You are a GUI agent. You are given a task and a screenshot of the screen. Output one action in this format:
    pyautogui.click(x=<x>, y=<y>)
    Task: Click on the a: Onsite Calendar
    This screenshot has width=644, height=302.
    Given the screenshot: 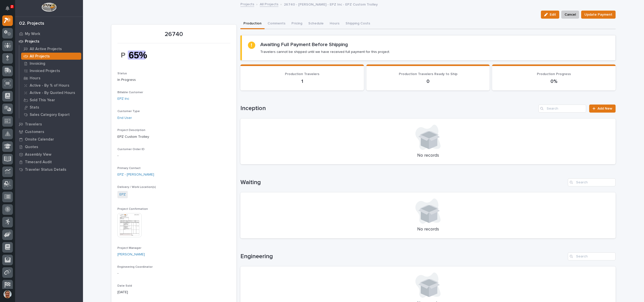 What is the action you would take?
    pyautogui.click(x=49, y=139)
    